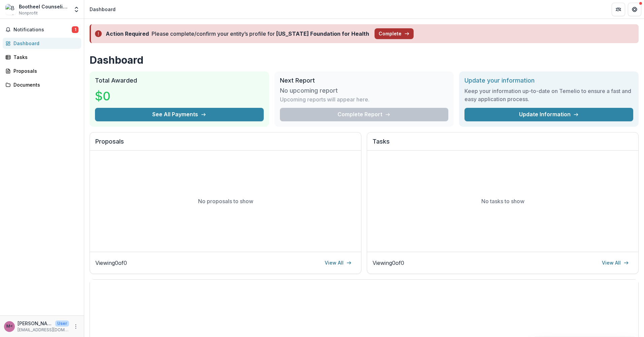 The height and width of the screenshot is (337, 644). I want to click on h2: Proposals, so click(225, 144).